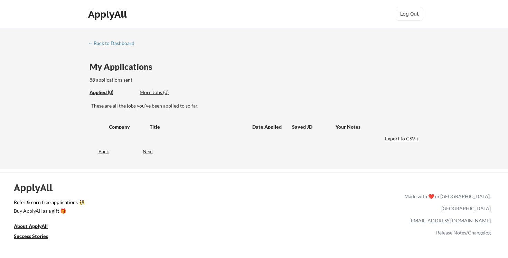 Image resolution: width=508 pixels, height=258 pixels. What do you see at coordinates (152, 151) in the screenshot?
I see `div: Next` at bounding box center [152, 151].